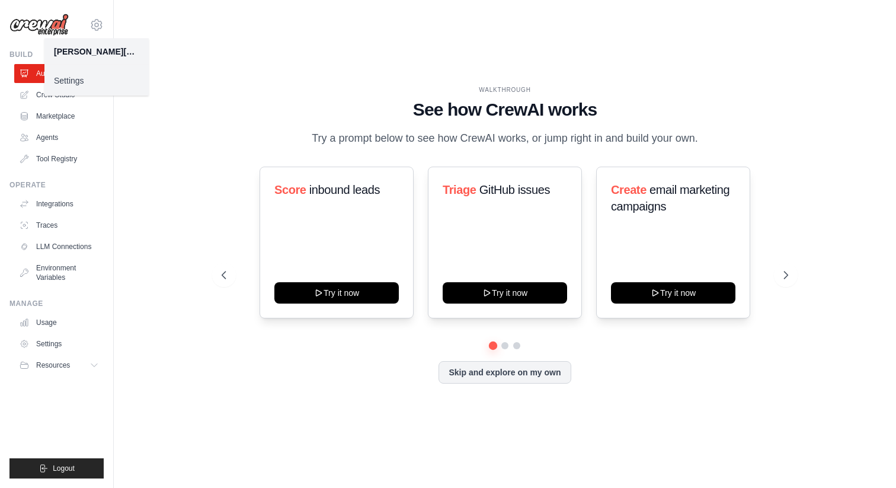 The width and height of the screenshot is (896, 488). Describe the element at coordinates (59, 365) in the screenshot. I see `button: Resources` at that location.